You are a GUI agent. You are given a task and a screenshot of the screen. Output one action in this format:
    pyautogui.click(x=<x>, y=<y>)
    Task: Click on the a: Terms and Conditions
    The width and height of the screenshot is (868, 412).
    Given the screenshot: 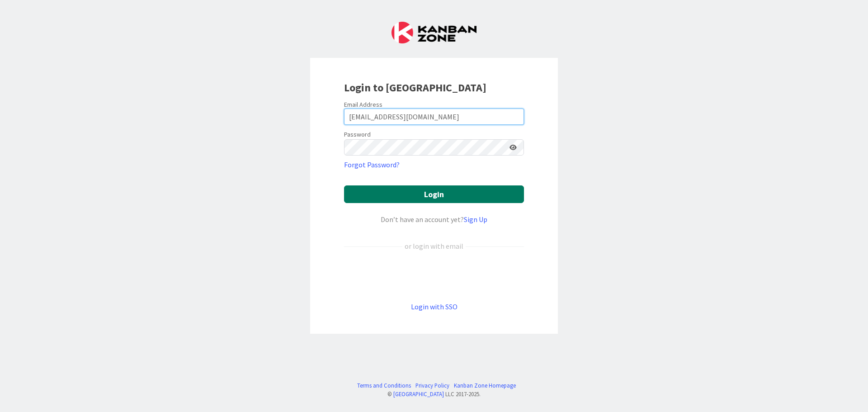 What is the action you would take?
    pyautogui.click(x=384, y=386)
    